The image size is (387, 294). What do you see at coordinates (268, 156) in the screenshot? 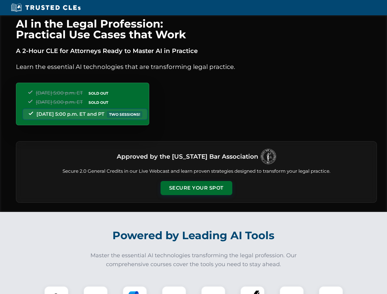
I see `img: Logo` at bounding box center [268, 156].